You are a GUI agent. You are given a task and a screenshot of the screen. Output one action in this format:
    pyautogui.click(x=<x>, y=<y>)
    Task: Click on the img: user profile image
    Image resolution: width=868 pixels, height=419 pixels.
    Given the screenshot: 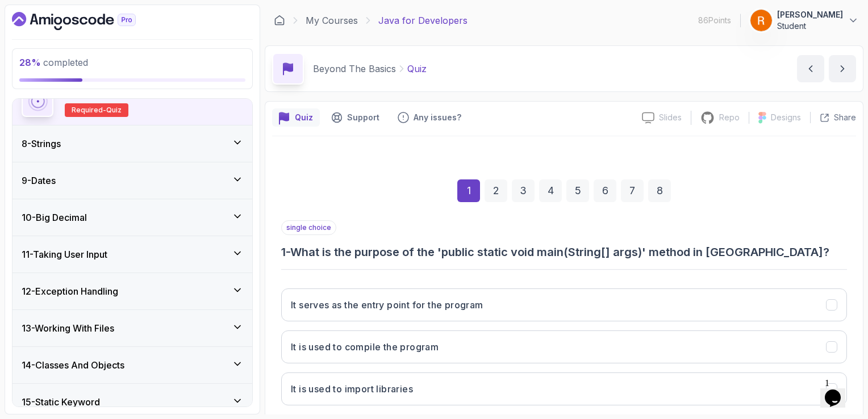 What is the action you would take?
    pyautogui.click(x=761, y=20)
    